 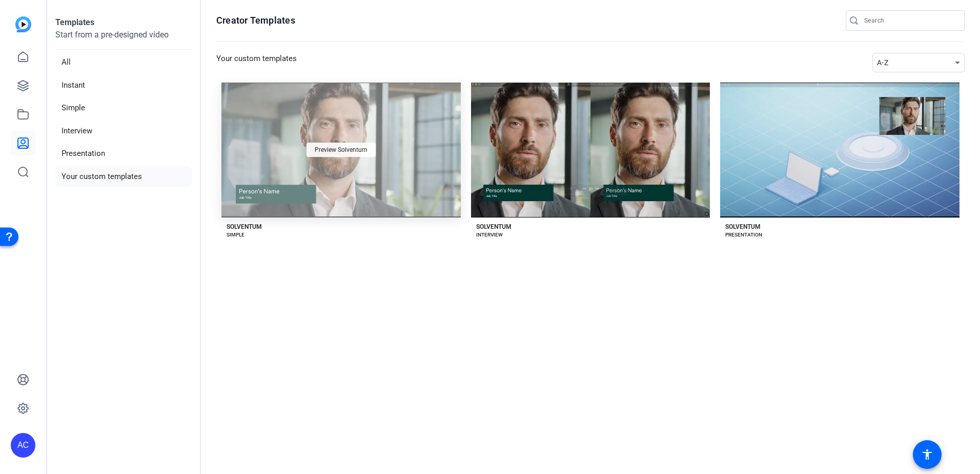 I want to click on strong: Templates, so click(x=75, y=22).